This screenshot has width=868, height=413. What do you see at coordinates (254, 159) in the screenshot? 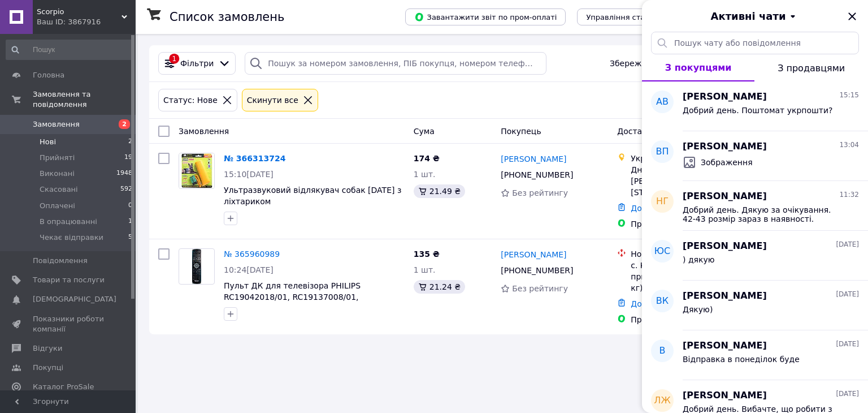
I see `a: № 366313724` at bounding box center [254, 159].